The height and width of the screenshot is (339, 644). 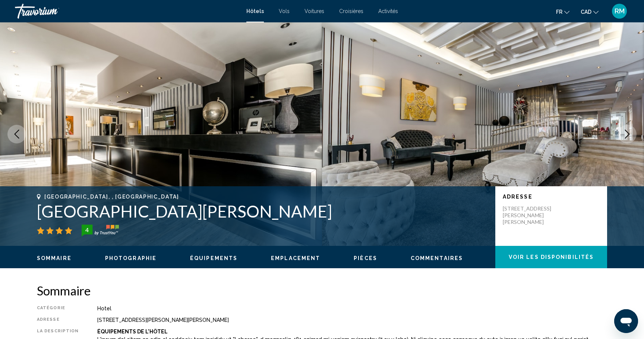 I want to click on img: trustyou-badge-hor.svg, so click(x=100, y=231).